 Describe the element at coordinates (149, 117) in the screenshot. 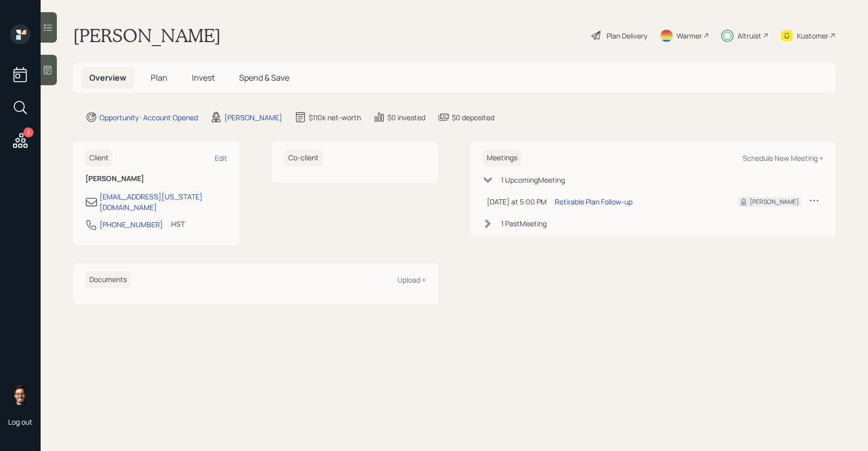

I see `div: Opportunity · Account Opened` at that location.